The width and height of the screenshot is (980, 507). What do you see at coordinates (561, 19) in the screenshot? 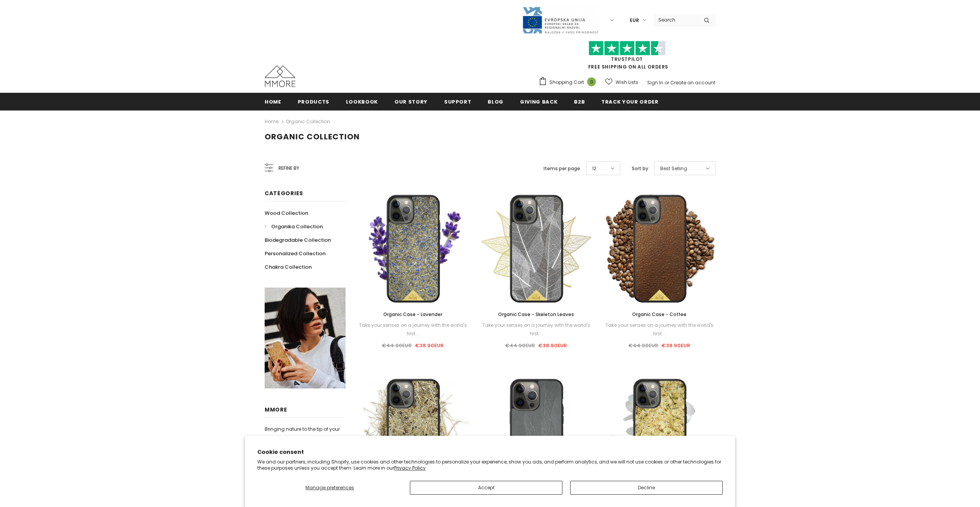
I see `a: Javni Razpis` at bounding box center [561, 19].